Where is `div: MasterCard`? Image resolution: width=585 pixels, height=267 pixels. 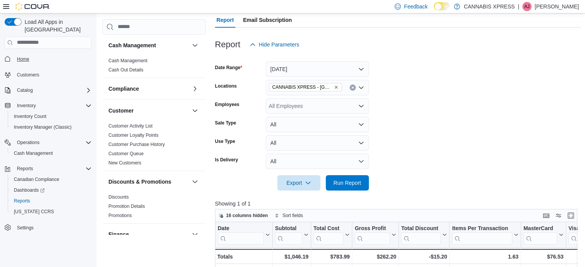 div: MasterCard is located at coordinates (541, 235).